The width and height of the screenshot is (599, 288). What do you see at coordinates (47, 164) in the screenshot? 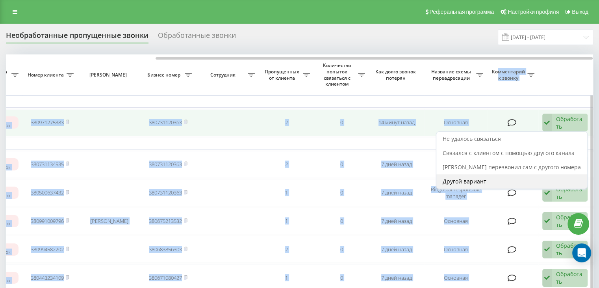
I see `a: 380731134535` at bounding box center [47, 164].